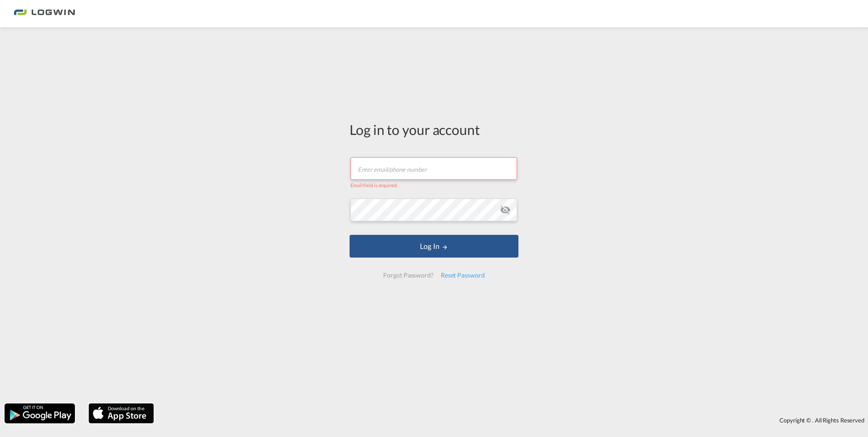  What do you see at coordinates (434, 130) in the screenshot?
I see `div: Log in to your account` at bounding box center [434, 130].